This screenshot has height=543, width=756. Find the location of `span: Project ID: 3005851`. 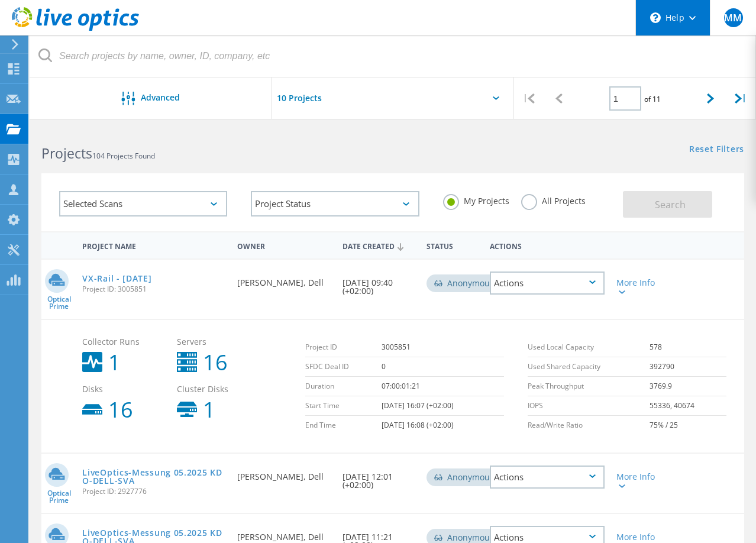

span: Project ID: 3005851 is located at coordinates (153, 290).